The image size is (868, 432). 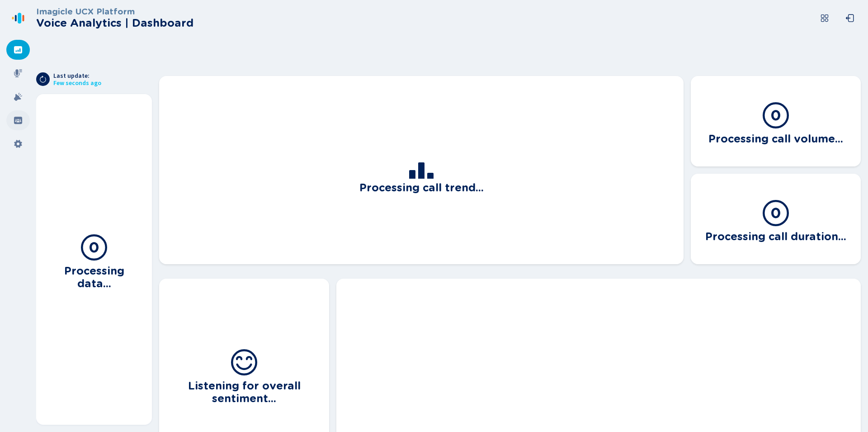 What do you see at coordinates (43, 79) in the screenshot?
I see `svg: arrow-clockwise` at bounding box center [43, 79].